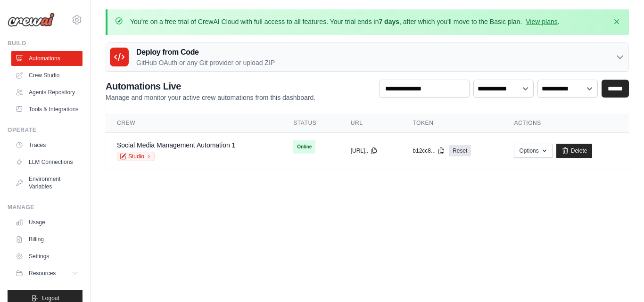  What do you see at coordinates (47, 58) in the screenshot?
I see `a: Automations` at bounding box center [47, 58].